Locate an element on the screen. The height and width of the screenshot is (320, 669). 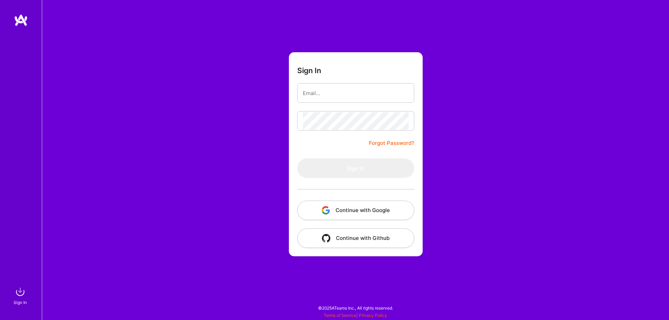
div: Sign In is located at coordinates (20, 303).